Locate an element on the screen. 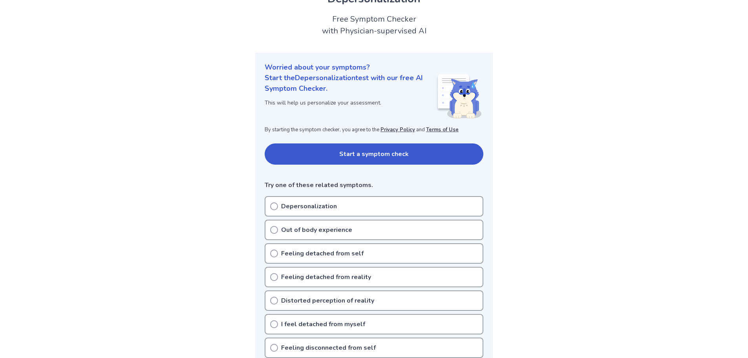  p: Feeling detached from self is located at coordinates (322, 253).